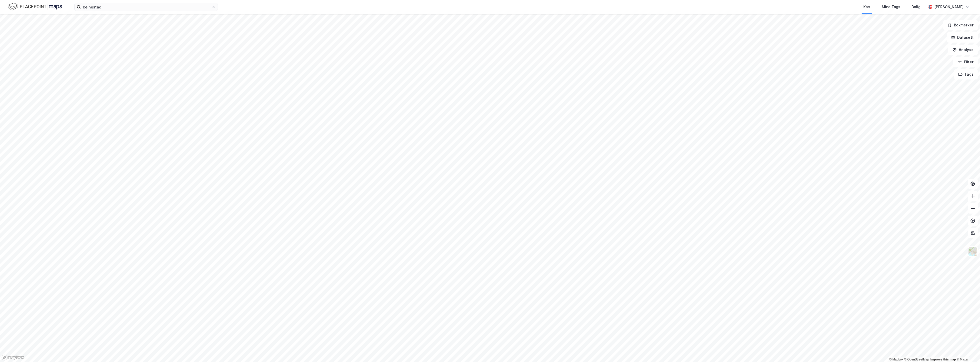 The image size is (980, 362). I want to click on div: Kontrollprogram for chat, so click(967, 350).